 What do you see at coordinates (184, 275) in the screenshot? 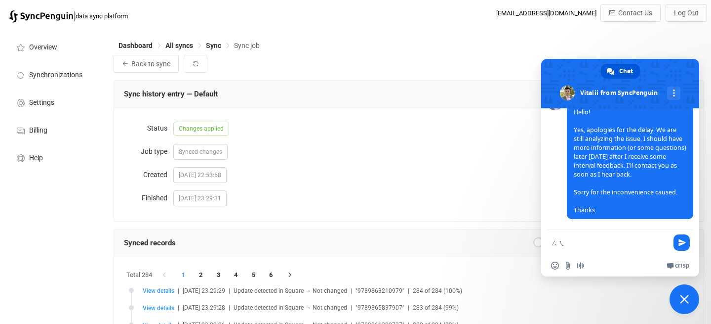
I see `li: 1` at bounding box center [184, 275].